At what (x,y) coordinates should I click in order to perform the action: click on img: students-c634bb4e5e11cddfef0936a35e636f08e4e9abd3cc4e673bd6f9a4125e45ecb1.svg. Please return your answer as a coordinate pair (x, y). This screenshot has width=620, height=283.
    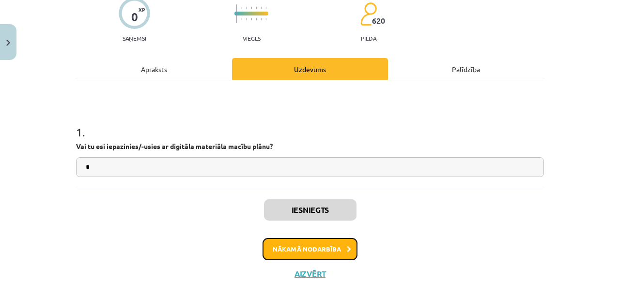
    Looking at the image, I should click on (368, 14).